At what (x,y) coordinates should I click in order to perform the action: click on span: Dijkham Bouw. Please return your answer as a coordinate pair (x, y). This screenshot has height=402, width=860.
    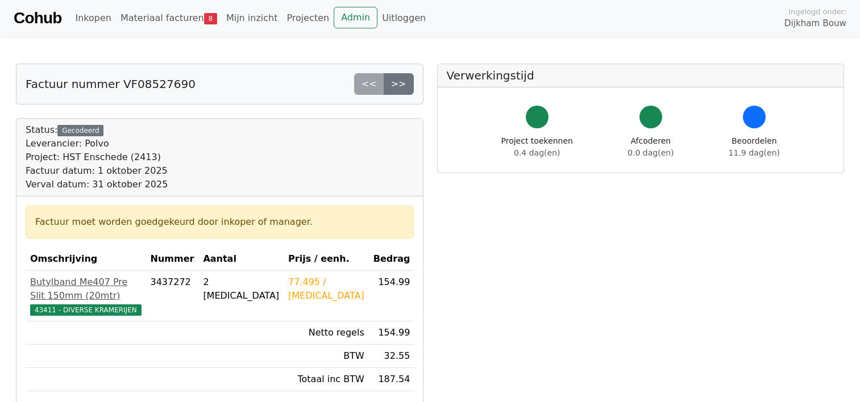
    Looking at the image, I should click on (815, 23).